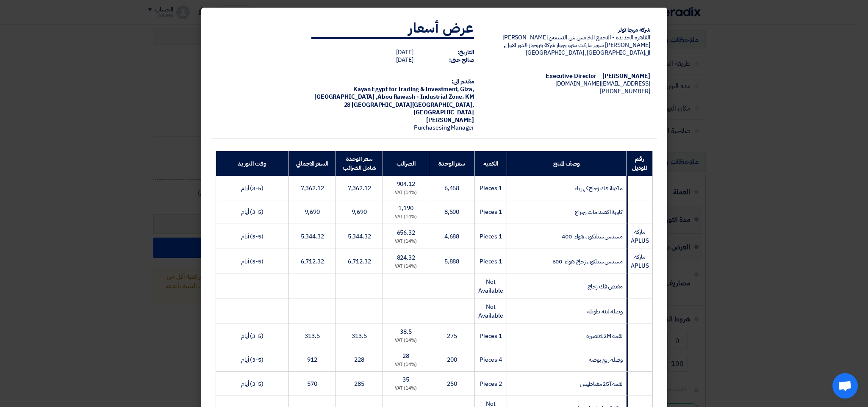  I want to click on a: Open chat, so click(845, 386).